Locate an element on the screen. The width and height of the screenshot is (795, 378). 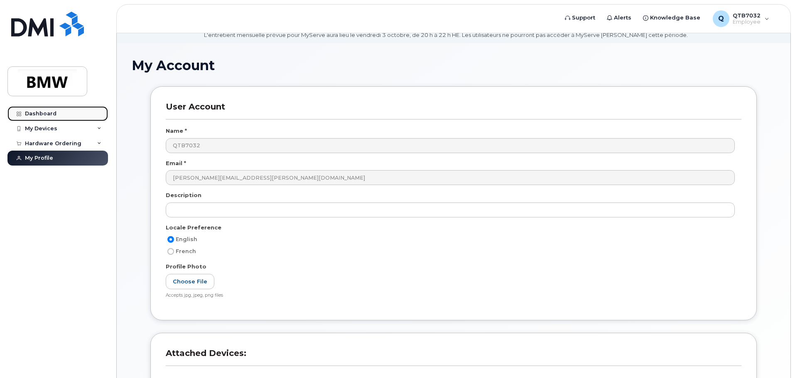
div: QTB7032 is located at coordinates (741, 19).